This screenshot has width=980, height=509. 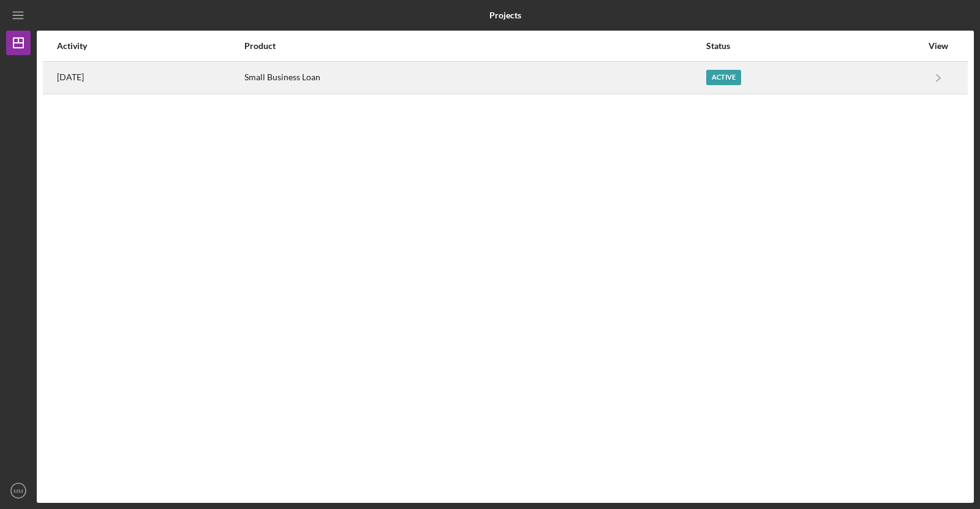 I want to click on text: MM, so click(x=19, y=491).